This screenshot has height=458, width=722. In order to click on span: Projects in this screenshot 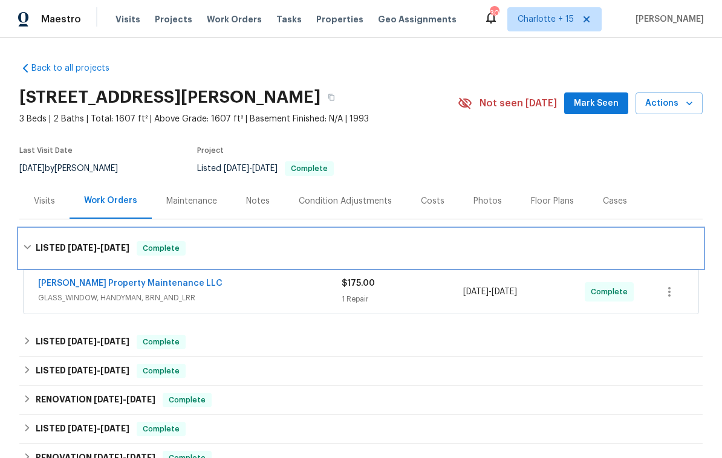, I will do `click(173, 19)`.